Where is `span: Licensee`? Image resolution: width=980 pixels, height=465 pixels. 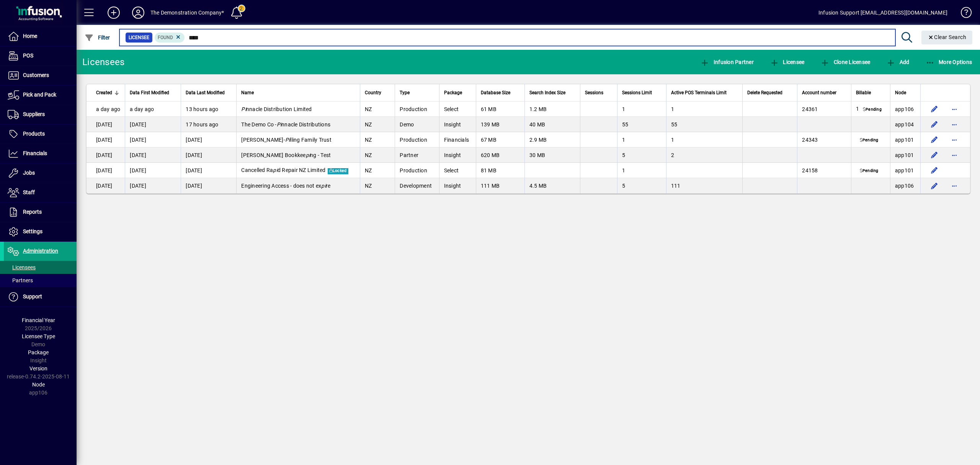
span: Licensee is located at coordinates (139, 37).